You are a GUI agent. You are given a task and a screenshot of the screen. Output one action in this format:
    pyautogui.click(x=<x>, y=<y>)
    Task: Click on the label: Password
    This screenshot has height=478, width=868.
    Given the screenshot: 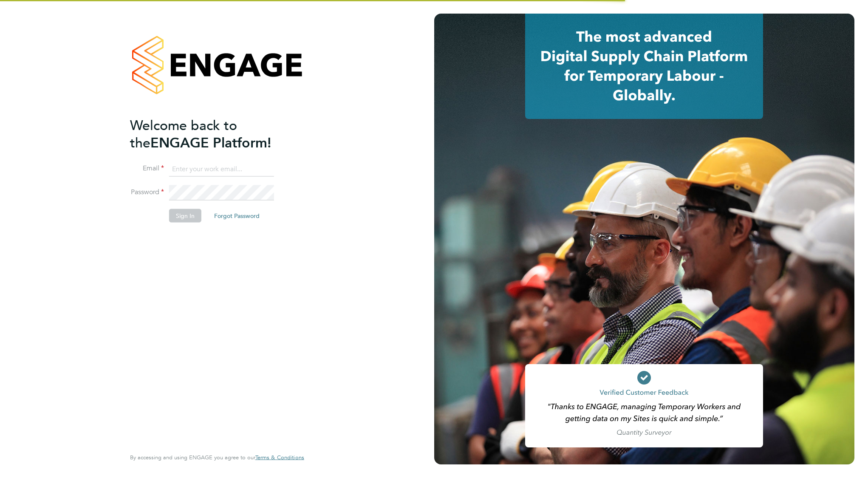 What is the action you would take?
    pyautogui.click(x=147, y=192)
    